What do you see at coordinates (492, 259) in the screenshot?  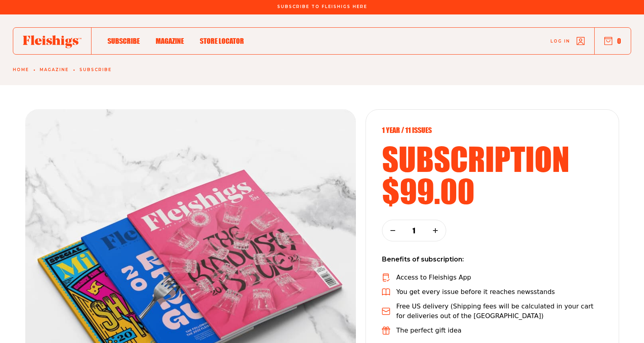 I see `p: Benefits of subscription:` at bounding box center [492, 259].